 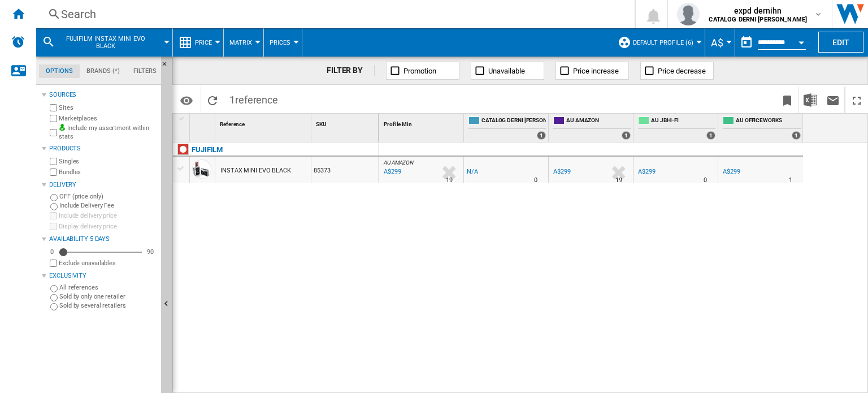 What do you see at coordinates (54, 206) in the screenshot?
I see `input: Include Delivery Fee` at bounding box center [54, 206].